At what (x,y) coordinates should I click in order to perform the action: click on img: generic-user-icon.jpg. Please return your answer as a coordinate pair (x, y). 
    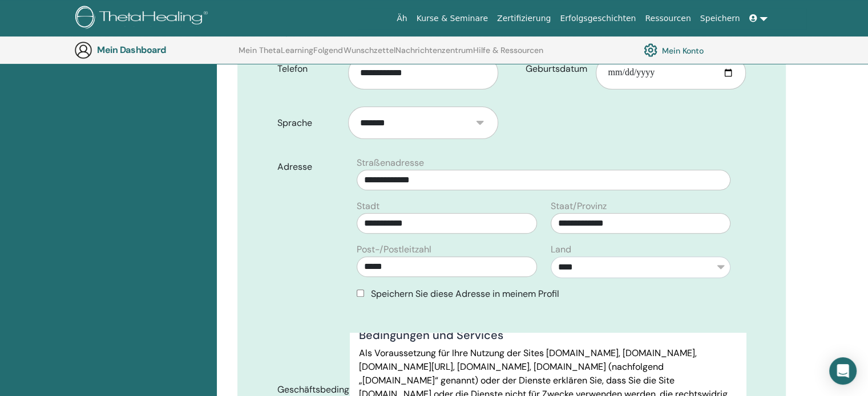
    Looking at the image, I should click on (83, 50).